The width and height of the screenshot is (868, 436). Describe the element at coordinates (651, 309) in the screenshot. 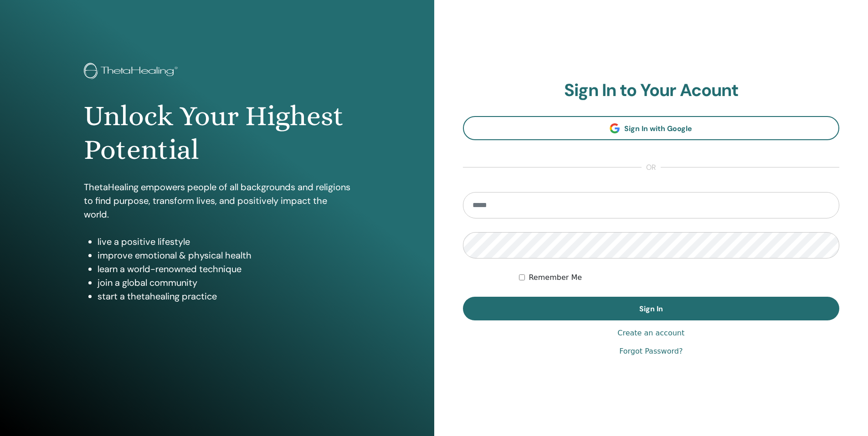

I see `button: Sign In` at that location.